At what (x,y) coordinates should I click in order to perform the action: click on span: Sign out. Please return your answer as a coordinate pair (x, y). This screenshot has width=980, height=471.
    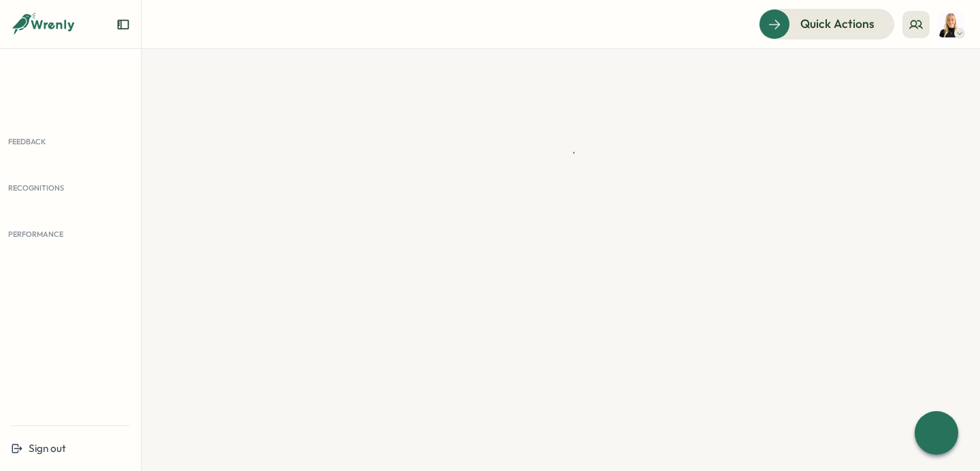
    Looking at the image, I should click on (47, 448).